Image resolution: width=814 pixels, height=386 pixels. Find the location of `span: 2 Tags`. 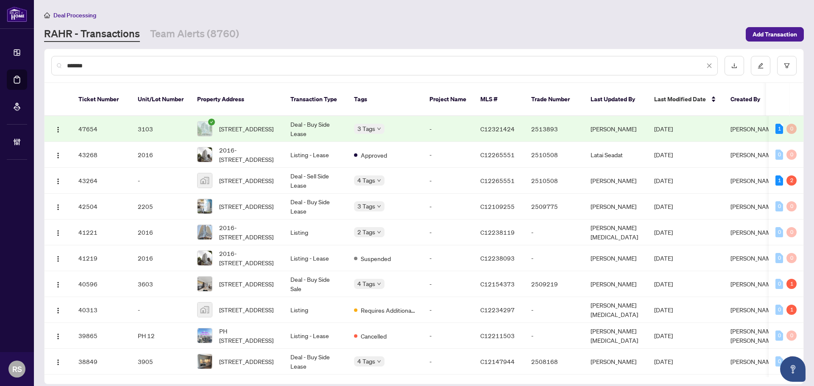

span: 2 Tags is located at coordinates (366, 232).